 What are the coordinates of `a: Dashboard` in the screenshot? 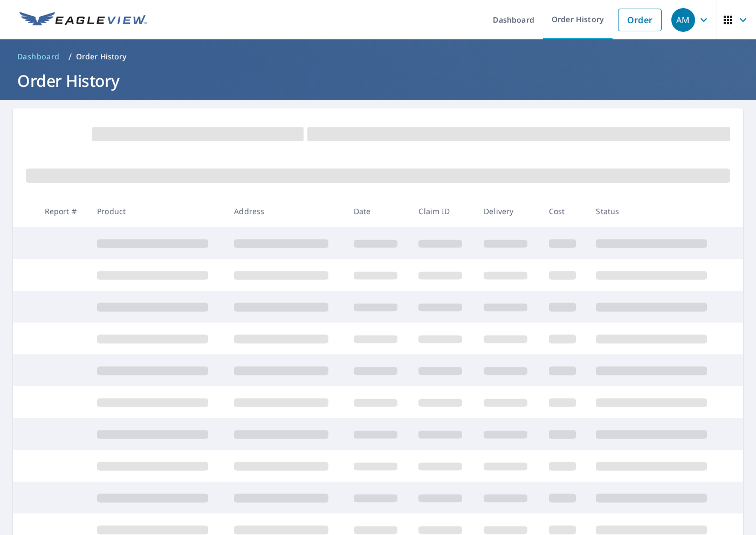 It's located at (38, 57).